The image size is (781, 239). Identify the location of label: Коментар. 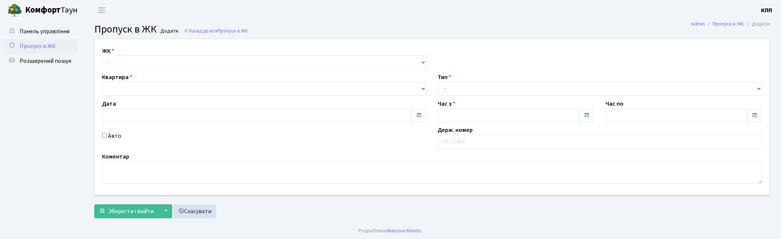
(116, 157).